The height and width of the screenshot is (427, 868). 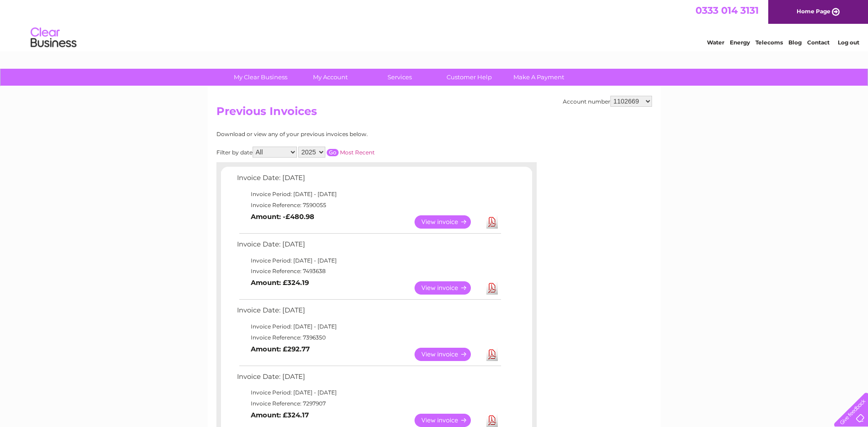 What do you see at coordinates (282, 216) in the screenshot?
I see `b: Amount: -£480.98` at bounding box center [282, 216].